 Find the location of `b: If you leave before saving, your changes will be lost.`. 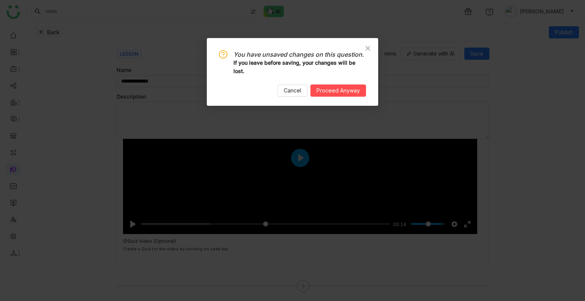

b: If you leave before saving, your changes will be lost. is located at coordinates (295, 67).